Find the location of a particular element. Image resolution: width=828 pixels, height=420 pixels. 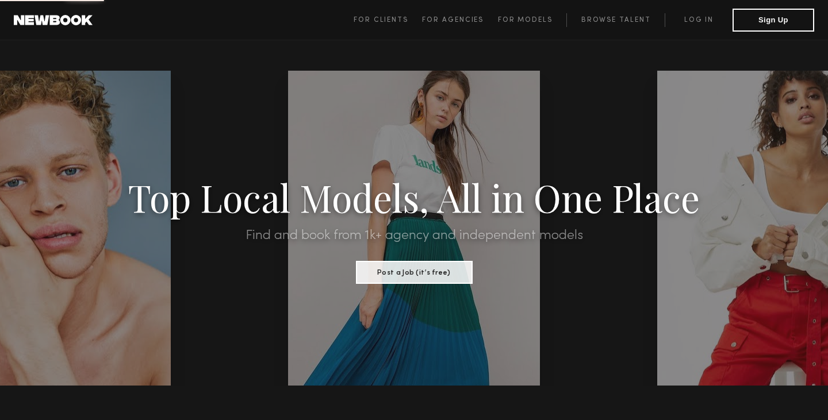

a: For Models is located at coordinates (532, 20).